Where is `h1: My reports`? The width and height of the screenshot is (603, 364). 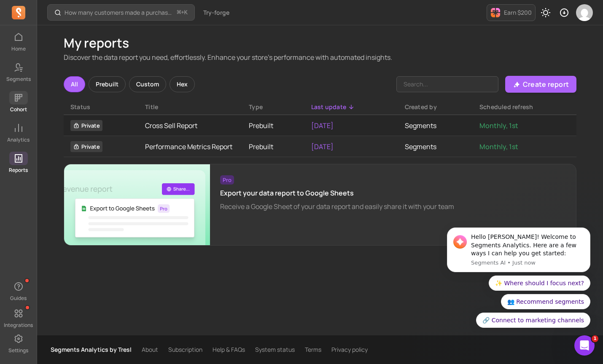
h1: My reports is located at coordinates (320, 43).